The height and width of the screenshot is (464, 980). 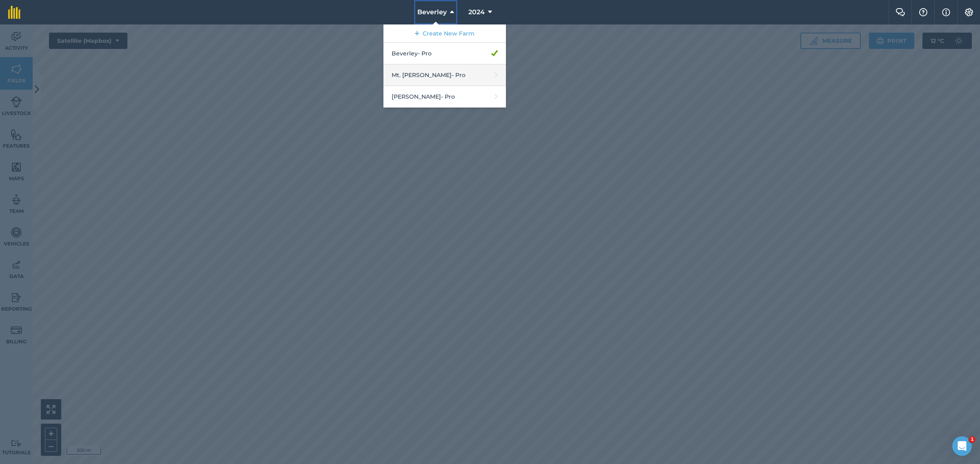 What do you see at coordinates (432, 12) in the screenshot?
I see `span: Beverley` at bounding box center [432, 12].